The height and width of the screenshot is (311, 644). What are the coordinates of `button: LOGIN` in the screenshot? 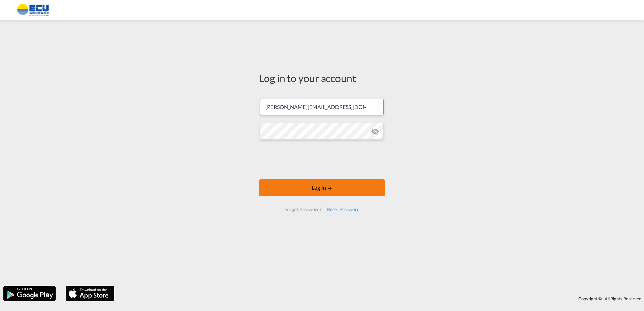 It's located at (322, 188).